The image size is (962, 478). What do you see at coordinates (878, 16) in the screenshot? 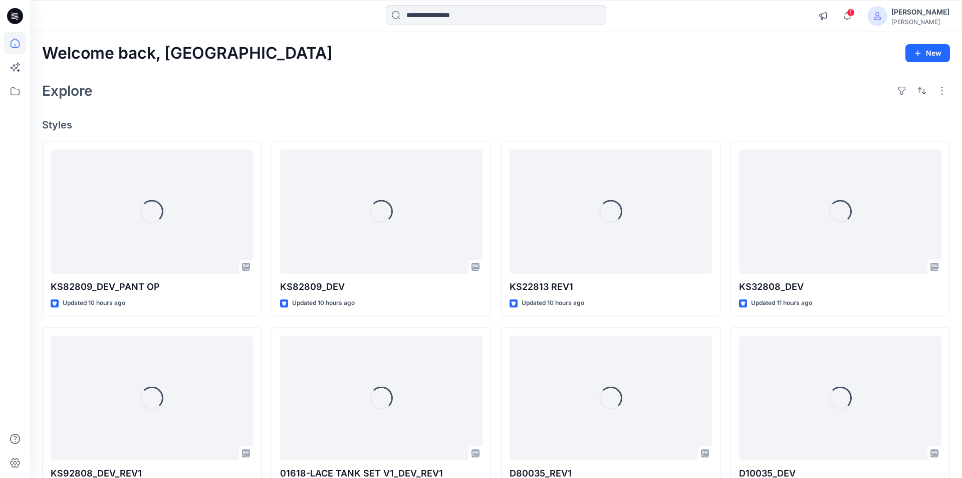
I see `svg: avatar` at bounding box center [878, 16].